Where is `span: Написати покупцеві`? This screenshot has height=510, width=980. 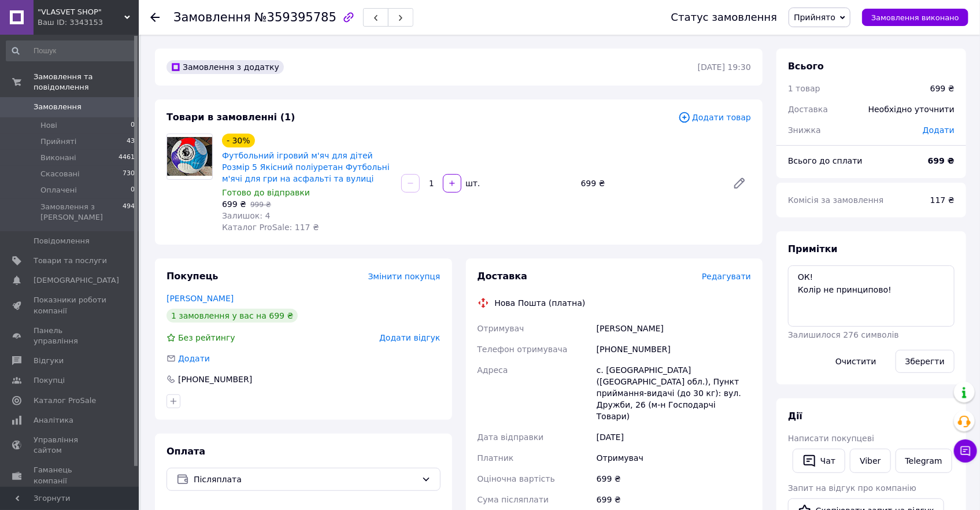 span: Написати покупцеві is located at coordinates (831, 438).